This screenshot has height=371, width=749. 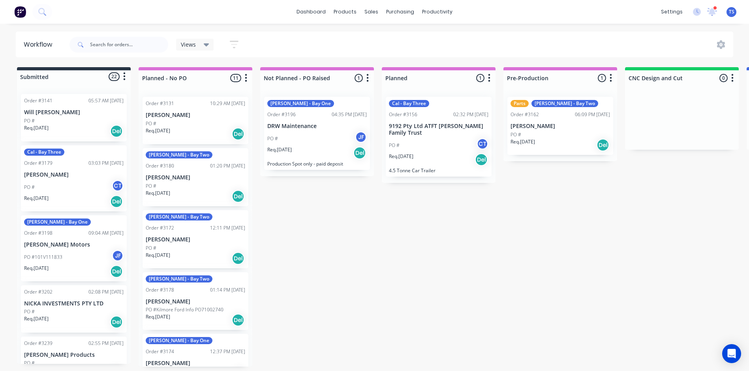 I want to click on span: Views, so click(x=188, y=44).